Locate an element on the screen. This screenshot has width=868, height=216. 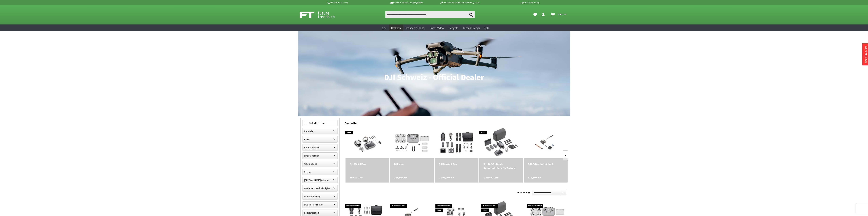
label: Video Codec is located at coordinates (320, 164).